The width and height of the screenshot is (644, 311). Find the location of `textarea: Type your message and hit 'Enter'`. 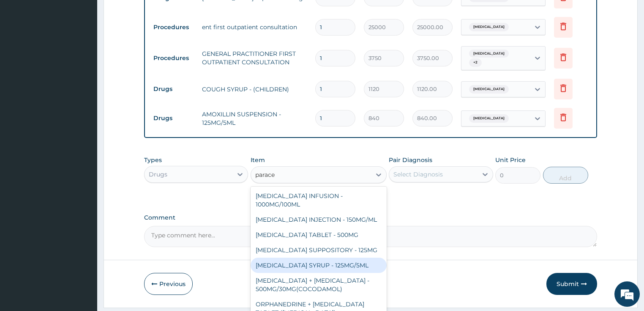

textarea: Type your message and hit 'Enter' is located at coordinates (82, 230).